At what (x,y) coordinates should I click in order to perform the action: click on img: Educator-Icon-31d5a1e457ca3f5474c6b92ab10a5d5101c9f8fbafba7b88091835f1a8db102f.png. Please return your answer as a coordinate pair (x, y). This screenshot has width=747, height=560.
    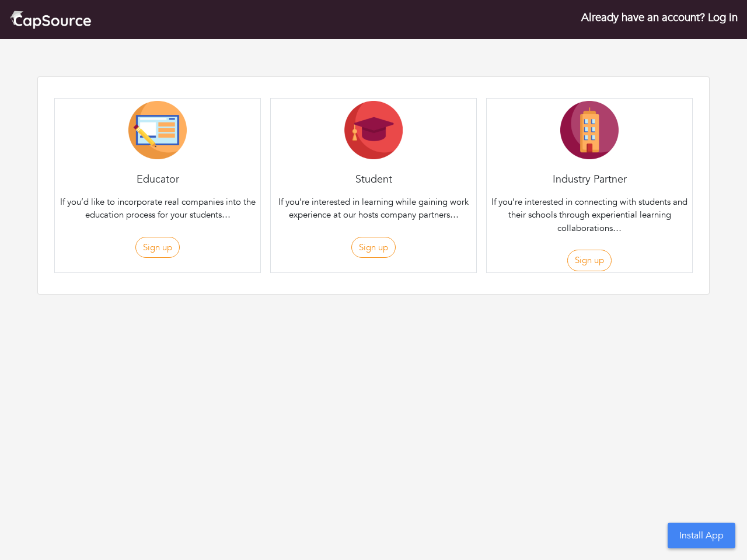
    Looking at the image, I should click on (158, 130).